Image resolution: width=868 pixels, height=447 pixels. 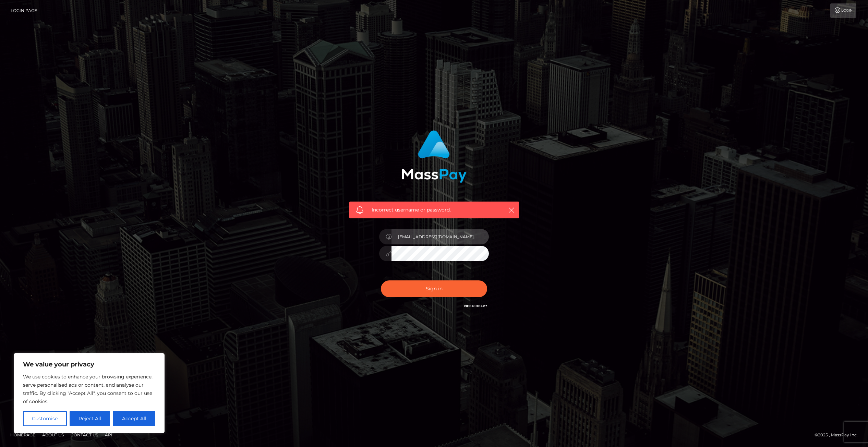 What do you see at coordinates (45, 418) in the screenshot?
I see `button: Customise` at bounding box center [45, 418].